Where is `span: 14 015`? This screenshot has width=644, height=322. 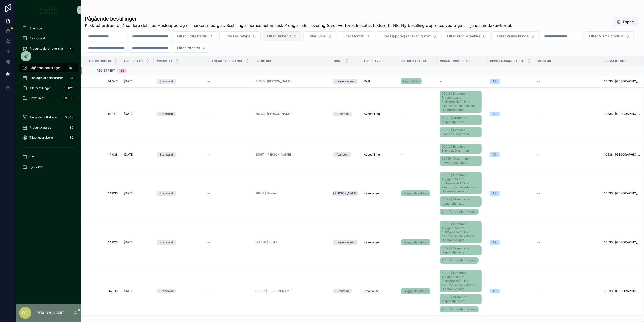
span: 14 015 is located at coordinates (102, 291).